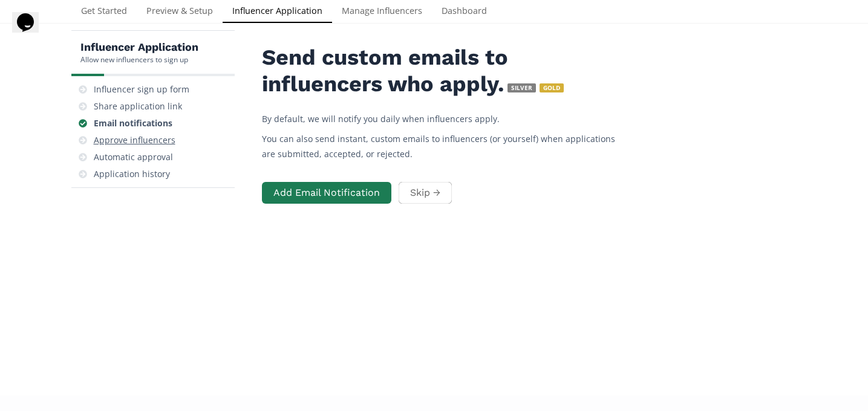 This screenshot has width=868, height=411. What do you see at coordinates (443, 71) in the screenshot?
I see `h2: Send custom emails to influencers who apply.` at bounding box center [443, 71].